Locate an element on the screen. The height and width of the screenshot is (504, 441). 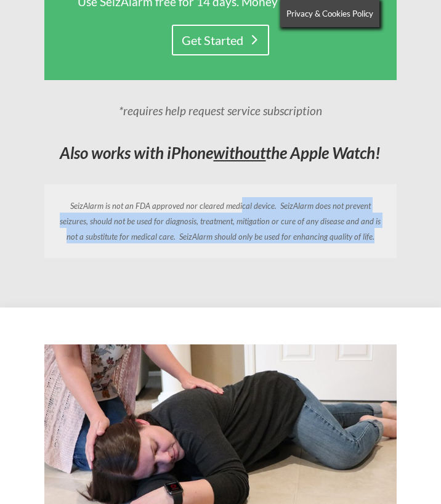
em: Also works with iPhone the Apple Watch! is located at coordinates (220, 153).